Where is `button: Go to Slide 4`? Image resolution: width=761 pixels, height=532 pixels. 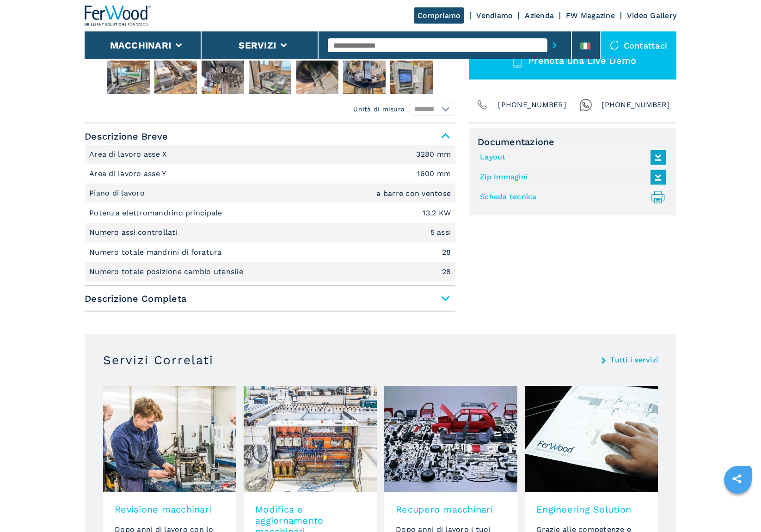
button: Go to Slide 4 is located at coordinates (223, 77).